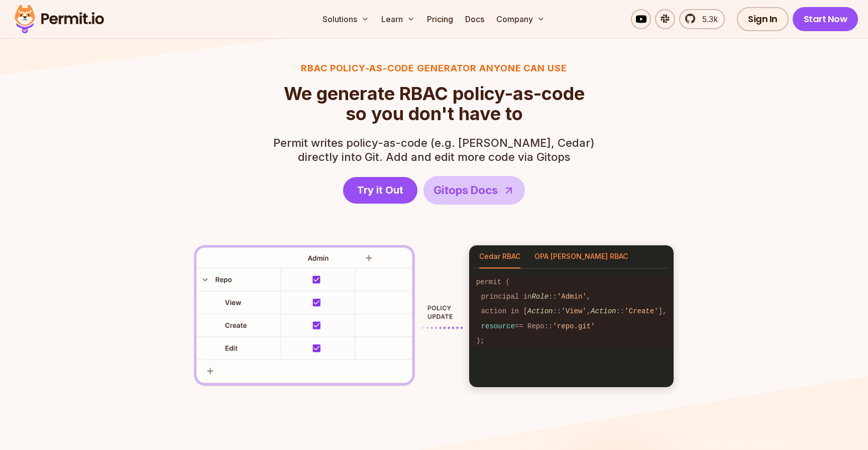 The image size is (868, 450). What do you see at coordinates (702, 19) in the screenshot?
I see `a: 5.3k` at bounding box center [702, 19].